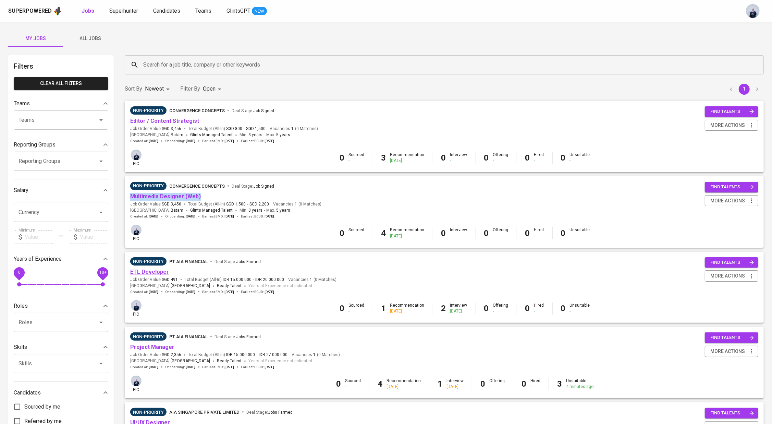  Describe the element at coordinates (259, 11) in the screenshot. I see `span: NEW` at that location.